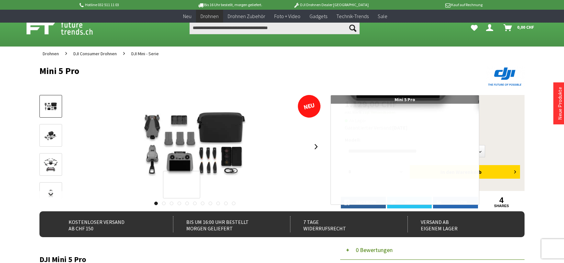  What do you see at coordinates (383, 16) in the screenshot?
I see `span: Sale` at bounding box center [383, 16].